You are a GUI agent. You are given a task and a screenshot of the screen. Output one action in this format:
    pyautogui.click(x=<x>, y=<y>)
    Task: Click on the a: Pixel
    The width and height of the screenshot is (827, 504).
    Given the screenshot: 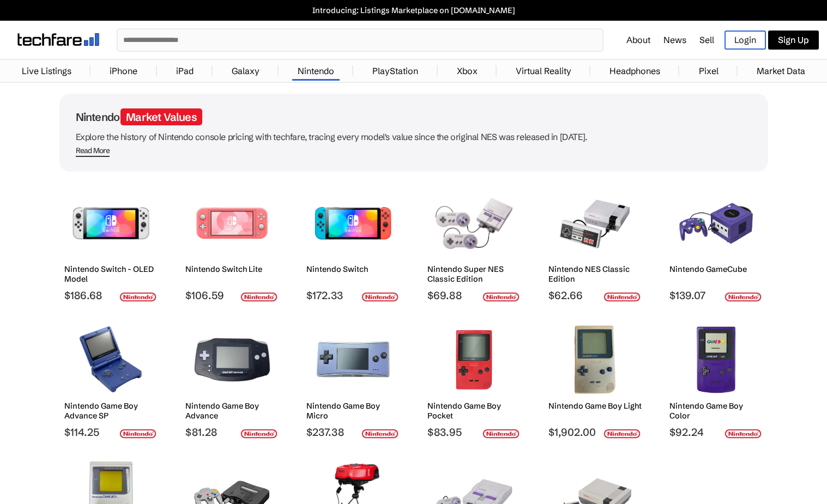 What is the action you would take?
    pyautogui.click(x=708, y=71)
    